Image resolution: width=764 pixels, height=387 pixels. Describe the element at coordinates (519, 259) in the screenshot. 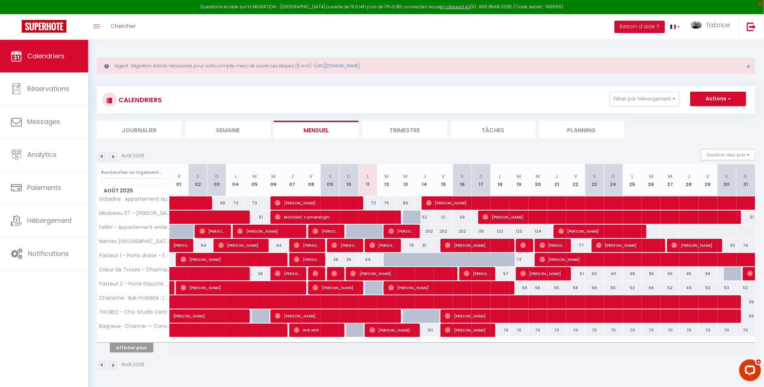

I see `div: 73` at that location.